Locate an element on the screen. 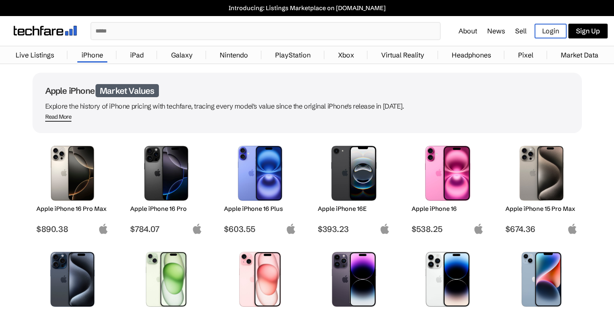 The height and width of the screenshot is (311, 614). p: Explore the history of iPhone pricing with techfare, tracing every model's value since the origin... is located at coordinates (307, 106).